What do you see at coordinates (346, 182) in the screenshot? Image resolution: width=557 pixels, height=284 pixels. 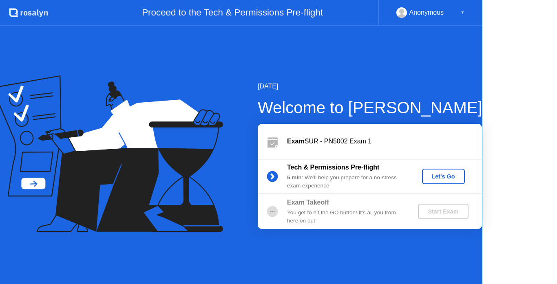 I see `div: : We’ll help you prepare for a no-stress exam experience` at bounding box center [346, 182].